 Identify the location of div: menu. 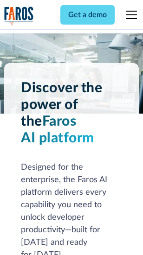
(130, 15).